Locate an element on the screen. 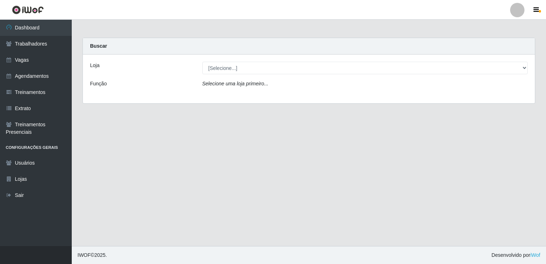  label: Loja is located at coordinates (95, 65).